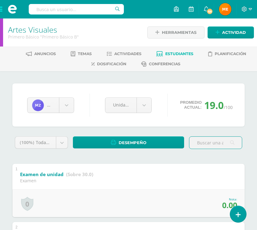  What do you see at coordinates (230, 32) in the screenshot?
I see `a: Actividad` at bounding box center [230, 32].